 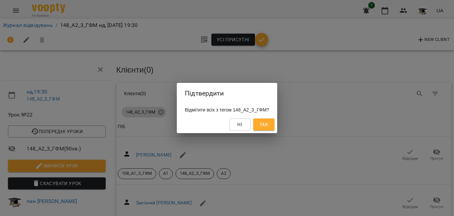 What do you see at coordinates (240, 124) in the screenshot?
I see `button: Ні` at bounding box center [240, 124].